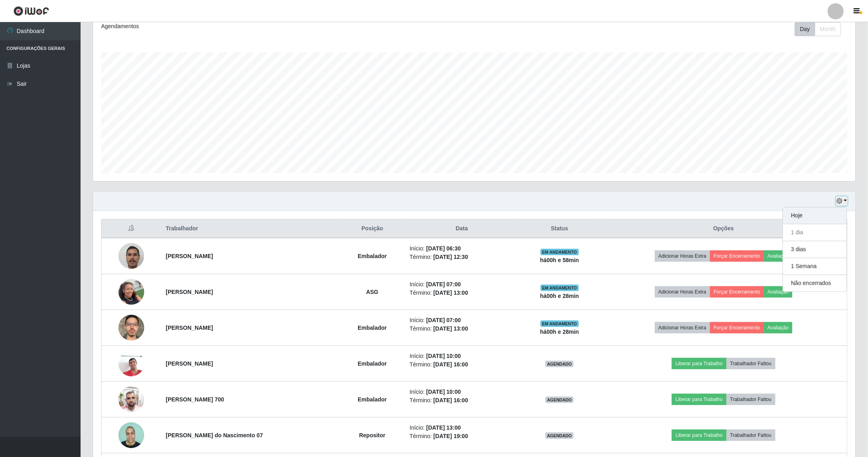 The height and width of the screenshot is (457, 868). Describe the element at coordinates (815, 250) in the screenshot. I see `button: 3 dias` at that location.